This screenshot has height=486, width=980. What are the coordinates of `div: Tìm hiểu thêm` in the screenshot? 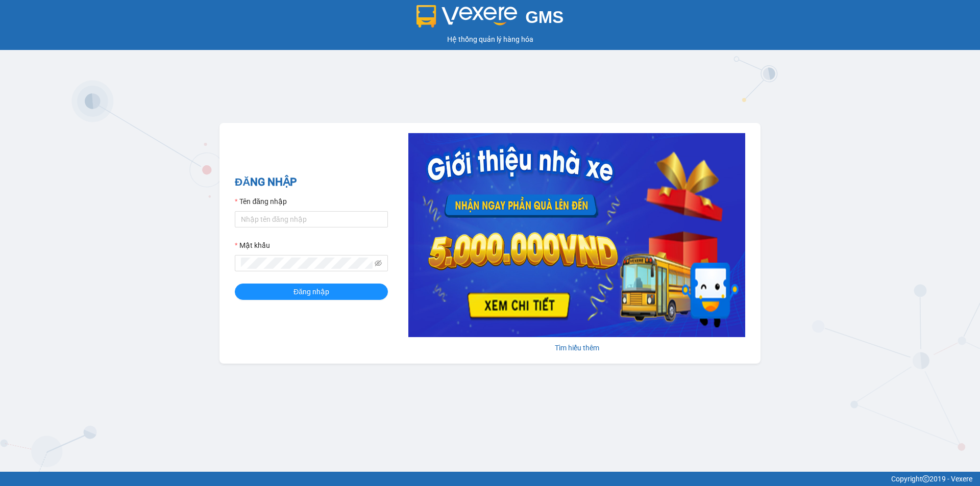 It's located at (577, 348).